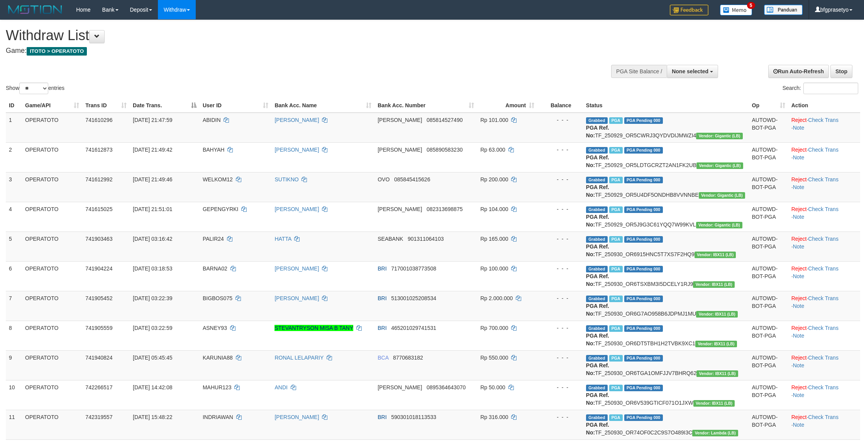 The image size is (864, 441). I want to click on span: BIGBOS075, so click(217, 298).